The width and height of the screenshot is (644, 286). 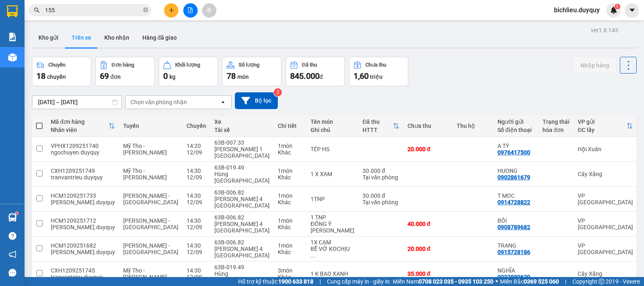 What do you see at coordinates (614, 10) in the screenshot?
I see `img: icon-new-feature` at bounding box center [614, 10].